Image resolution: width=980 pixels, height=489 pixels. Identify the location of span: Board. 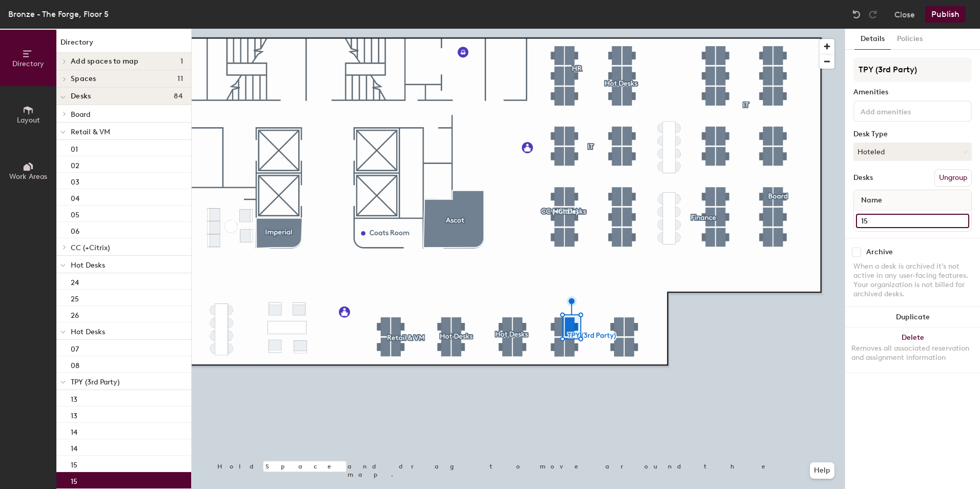
(81, 115).